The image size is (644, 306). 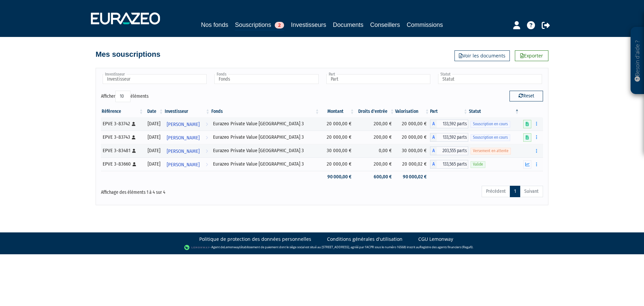 I want to click on a: Registre des agents financiers (Regafi), so click(x=446, y=247).